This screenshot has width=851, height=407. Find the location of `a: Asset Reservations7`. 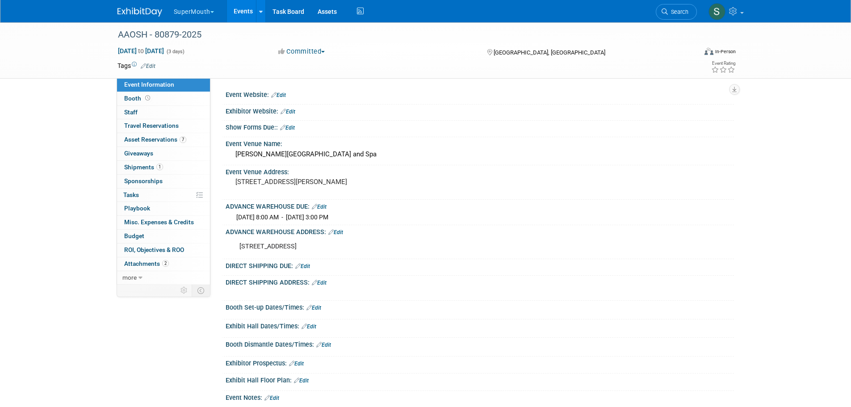

a: Asset Reservations7 is located at coordinates (164, 140).